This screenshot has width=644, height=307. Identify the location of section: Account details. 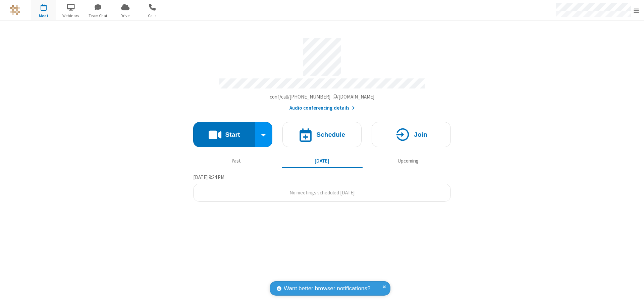
(322, 72).